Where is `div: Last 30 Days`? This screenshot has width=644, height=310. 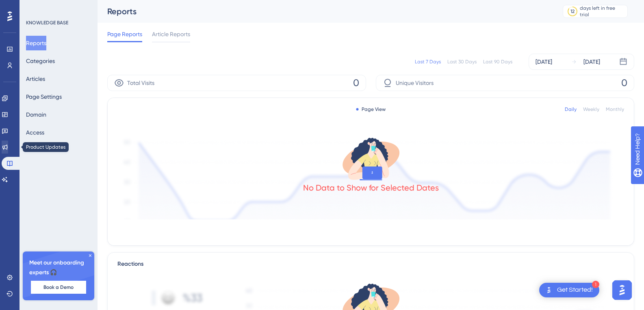
div: Last 30 Days is located at coordinates (462, 62).